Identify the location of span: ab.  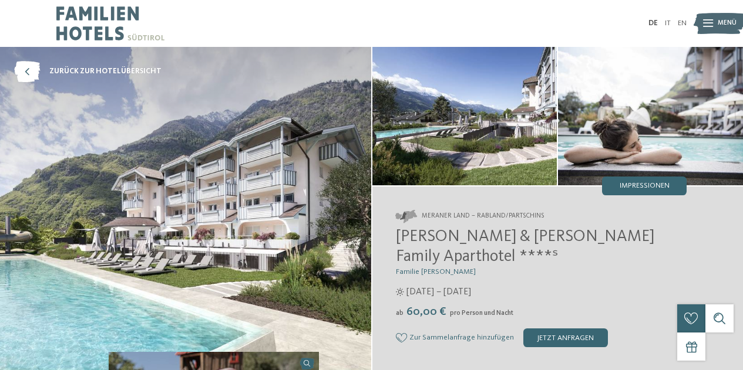
(399, 314).